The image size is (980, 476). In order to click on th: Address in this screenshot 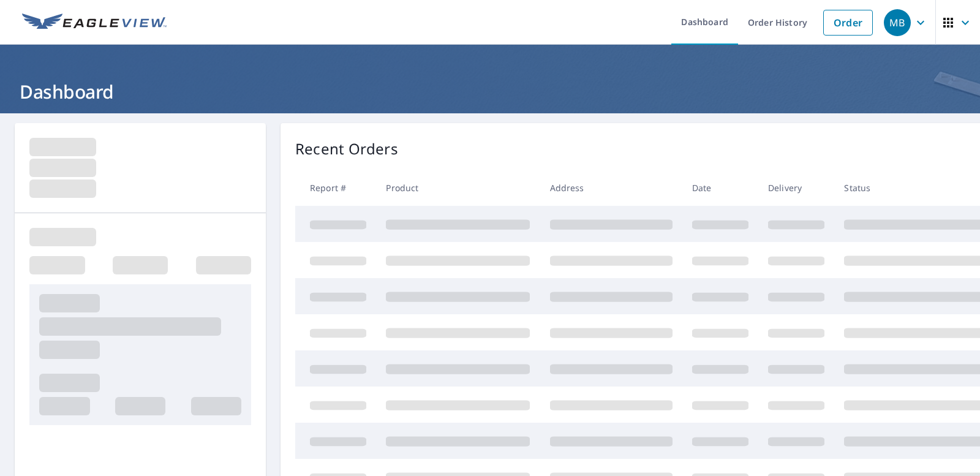, I will do `click(611, 187)`.